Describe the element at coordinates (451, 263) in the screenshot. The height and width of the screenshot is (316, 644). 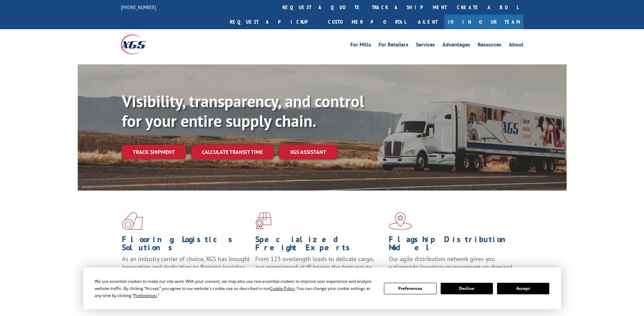
I see `span: Our agile distribution network gives you nationwide inventory management on demand.` at that location.